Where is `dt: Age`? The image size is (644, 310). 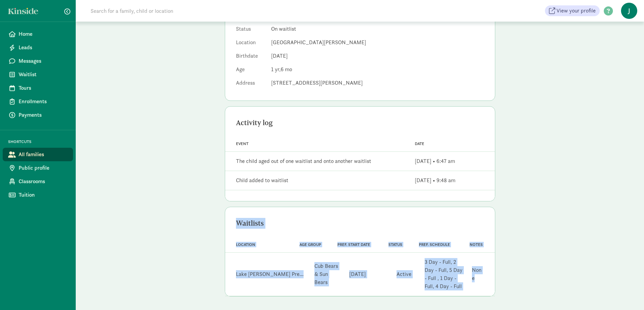 dt: Age is located at coordinates (251, 71).